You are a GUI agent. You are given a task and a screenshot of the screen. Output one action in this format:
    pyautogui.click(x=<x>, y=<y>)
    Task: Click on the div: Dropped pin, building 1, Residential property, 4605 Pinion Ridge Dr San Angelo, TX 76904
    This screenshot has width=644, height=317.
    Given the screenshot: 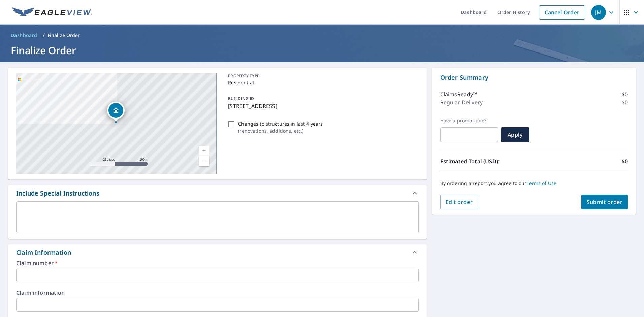 What is the action you would take?
    pyautogui.click(x=116, y=112)
    